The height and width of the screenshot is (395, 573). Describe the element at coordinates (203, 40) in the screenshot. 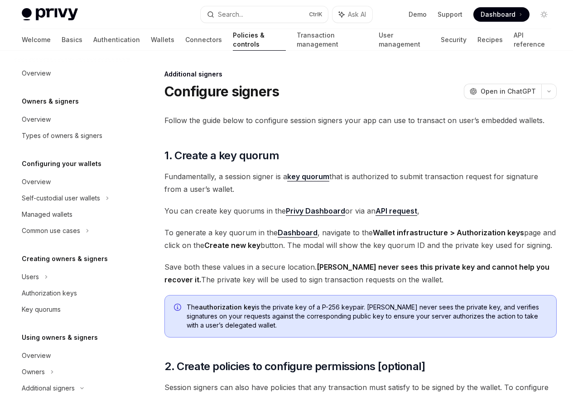

I see `a: Connectors` at that location.